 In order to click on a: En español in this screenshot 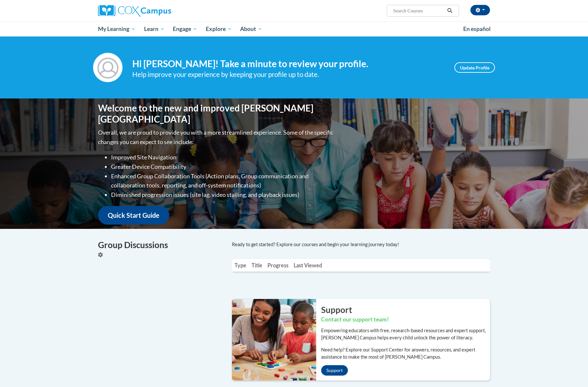, I will do `click(477, 29)`.